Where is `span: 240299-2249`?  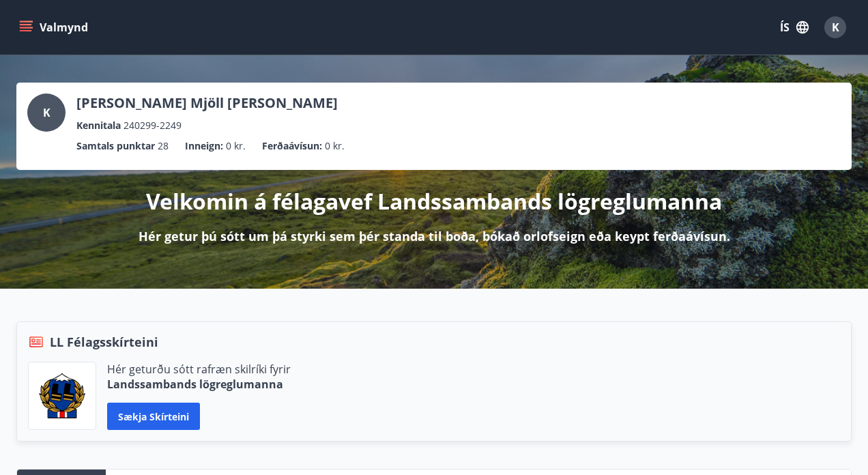 span: 240299-2249 is located at coordinates (153, 126).